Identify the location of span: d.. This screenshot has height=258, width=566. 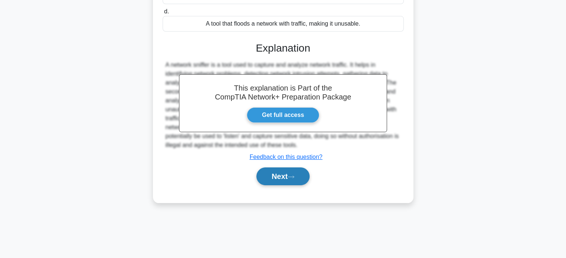
(166, 11).